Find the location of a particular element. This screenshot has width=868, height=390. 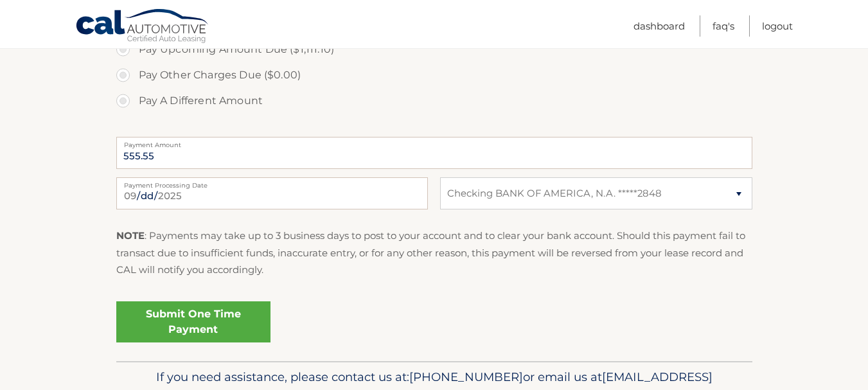

a: Dashboard is located at coordinates (659, 26).